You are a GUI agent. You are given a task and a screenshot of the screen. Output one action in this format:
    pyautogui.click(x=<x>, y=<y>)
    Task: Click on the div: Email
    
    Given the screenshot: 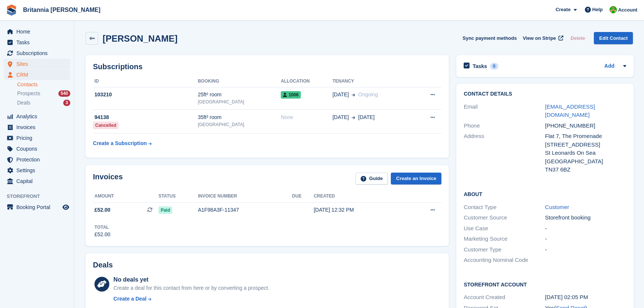 What is the action you would take?
    pyautogui.click(x=504, y=111)
    